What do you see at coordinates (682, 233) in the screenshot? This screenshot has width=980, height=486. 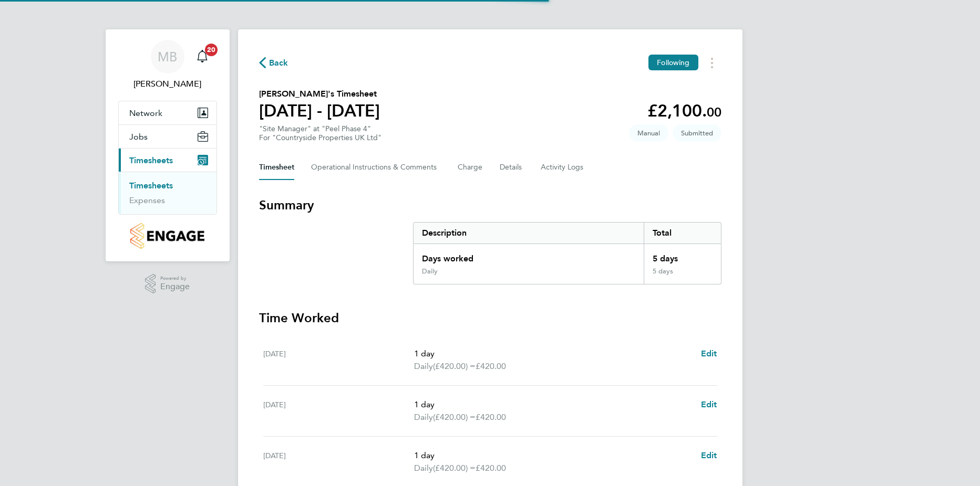 I see `div: Total` at bounding box center [682, 233].